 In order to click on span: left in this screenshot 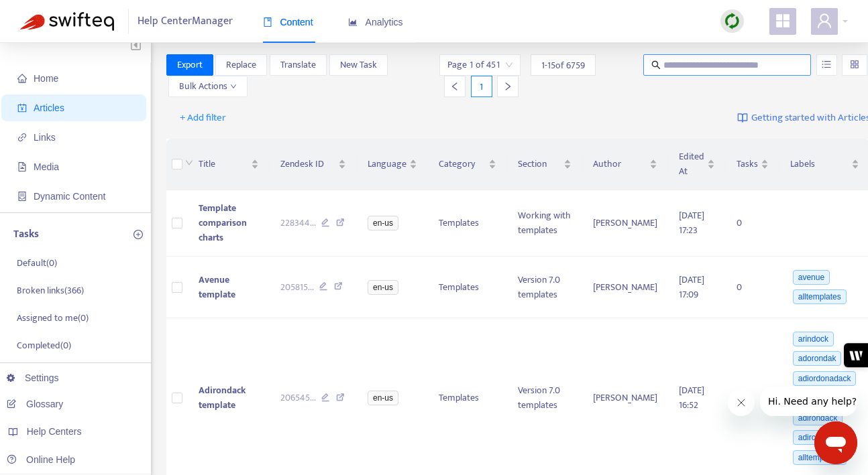, I will do `click(454, 86)`.